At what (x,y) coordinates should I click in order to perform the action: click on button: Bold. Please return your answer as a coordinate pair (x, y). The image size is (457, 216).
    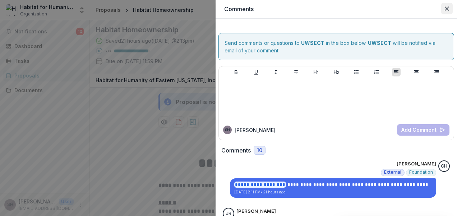
    Looking at the image, I should click on (236, 72).